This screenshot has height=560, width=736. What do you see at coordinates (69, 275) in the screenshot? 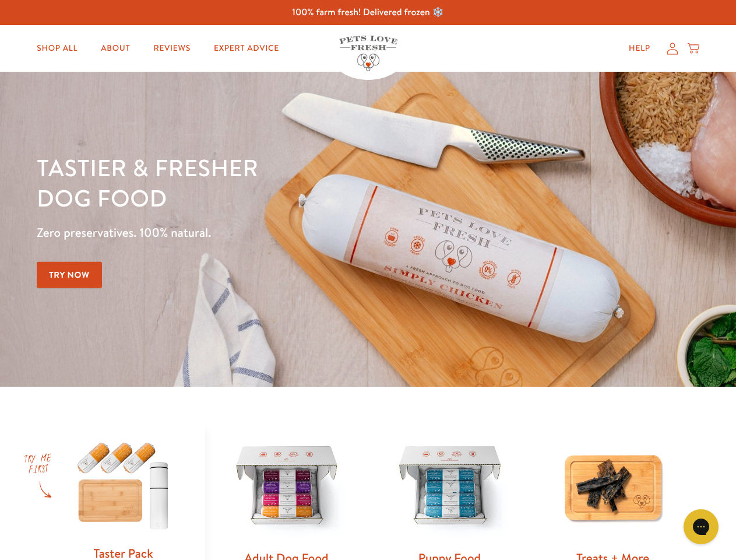
I see `a: Try Now` at bounding box center [69, 275].